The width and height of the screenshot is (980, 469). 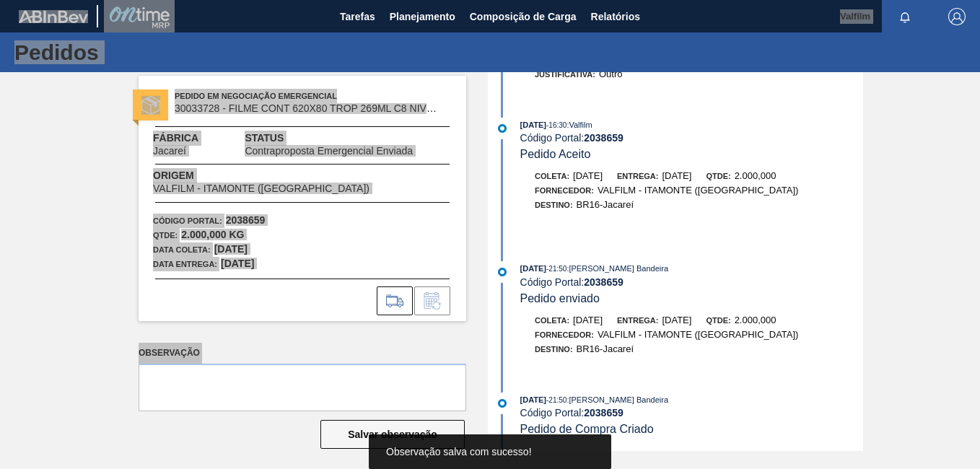 What do you see at coordinates (185, 264) in the screenshot?
I see `span: Data entrega:` at bounding box center [185, 264].